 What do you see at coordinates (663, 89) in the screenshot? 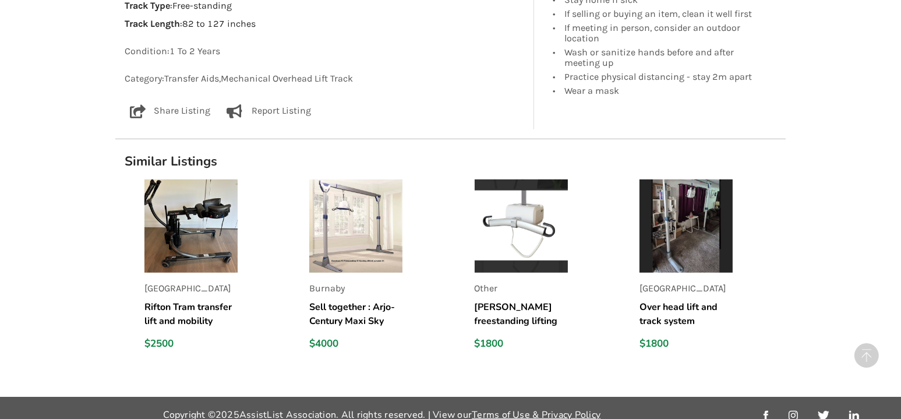
I see `div: Wear a mask` at bounding box center [663, 89].